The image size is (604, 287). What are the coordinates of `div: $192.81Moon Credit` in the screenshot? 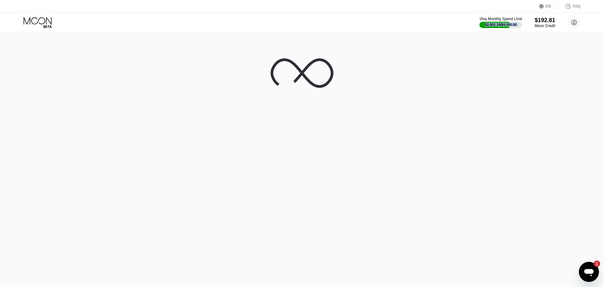 It's located at (545, 22).